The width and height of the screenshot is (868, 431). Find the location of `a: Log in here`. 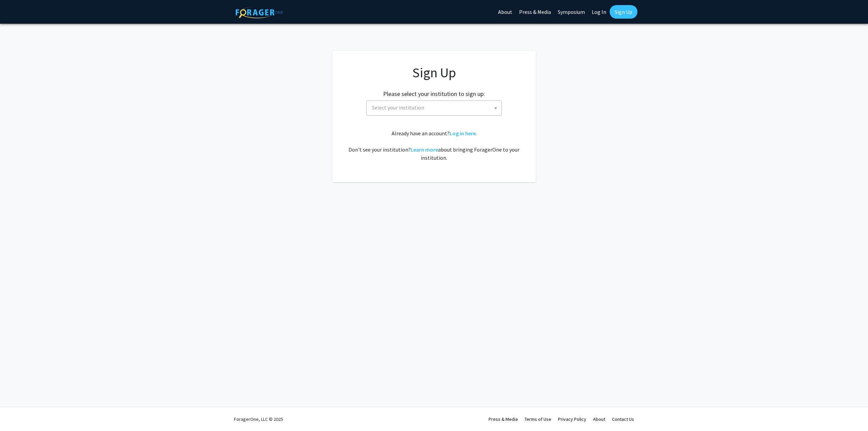

a: Log in here is located at coordinates (463, 133).